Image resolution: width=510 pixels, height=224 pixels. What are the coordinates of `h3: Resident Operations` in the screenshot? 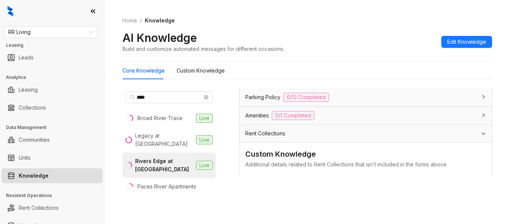 It's located at (55, 195).